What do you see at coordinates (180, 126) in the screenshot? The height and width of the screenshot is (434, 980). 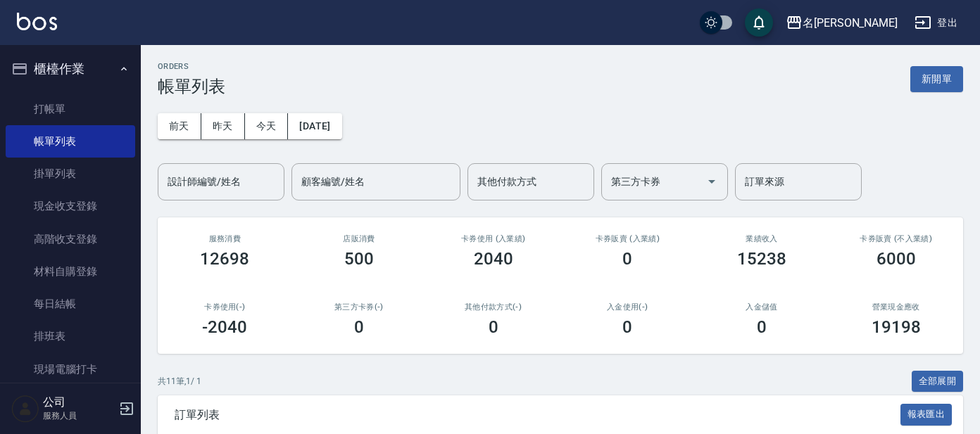 I see `button: 前天` at bounding box center [180, 126].